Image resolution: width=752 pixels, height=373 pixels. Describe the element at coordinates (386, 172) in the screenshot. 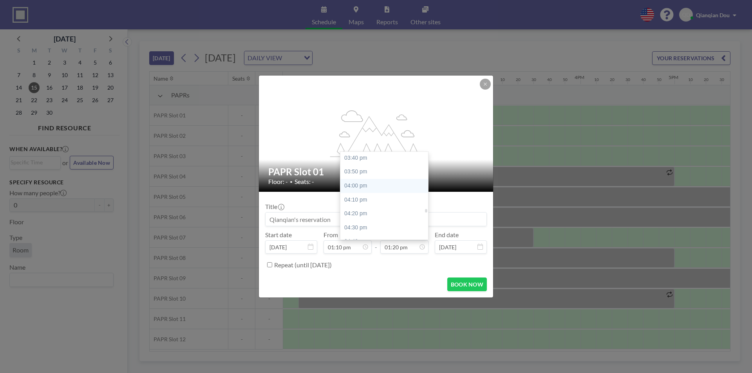

I see `div: 03:50 pm` at that location.